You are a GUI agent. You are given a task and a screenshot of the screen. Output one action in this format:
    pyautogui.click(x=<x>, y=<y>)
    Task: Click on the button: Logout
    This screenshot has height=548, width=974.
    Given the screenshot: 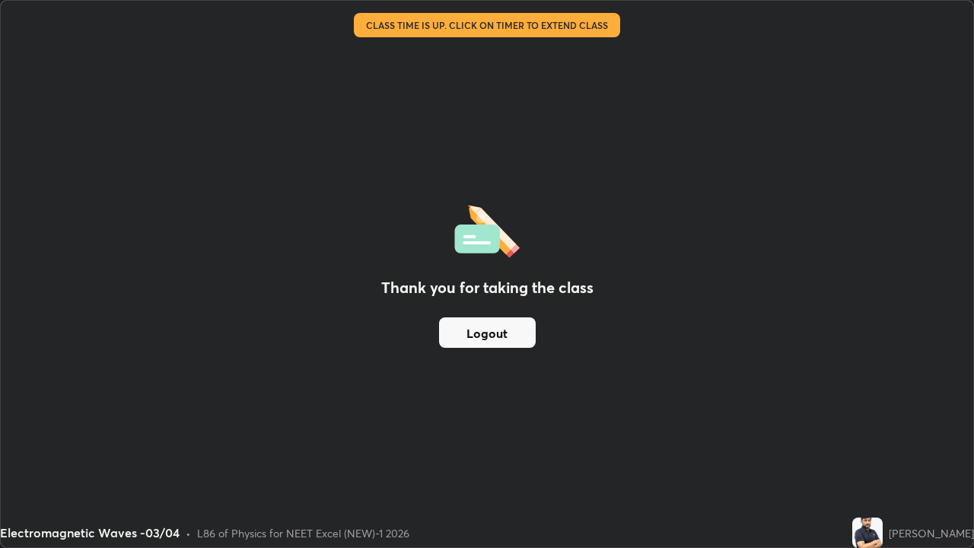 What is the action you would take?
    pyautogui.click(x=487, y=333)
    